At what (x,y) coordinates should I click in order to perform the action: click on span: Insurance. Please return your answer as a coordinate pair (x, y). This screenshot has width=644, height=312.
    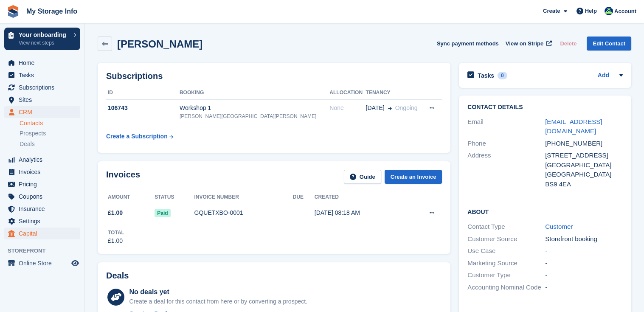
    Looking at the image, I should click on (44, 209).